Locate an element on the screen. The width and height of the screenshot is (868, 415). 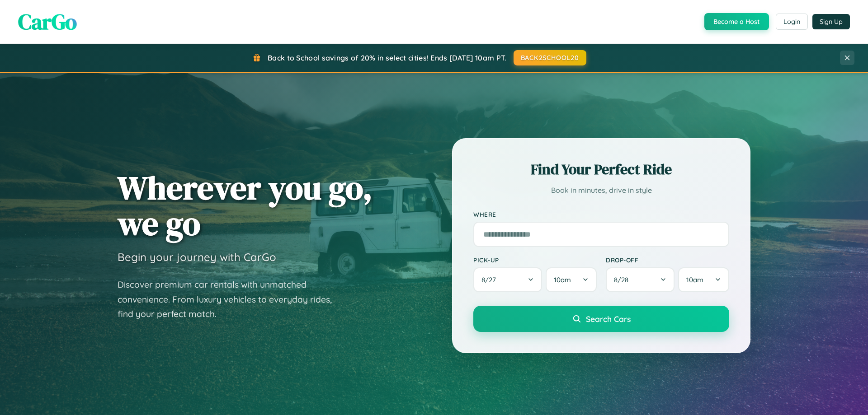
button: Sign Up is located at coordinates (831, 21).